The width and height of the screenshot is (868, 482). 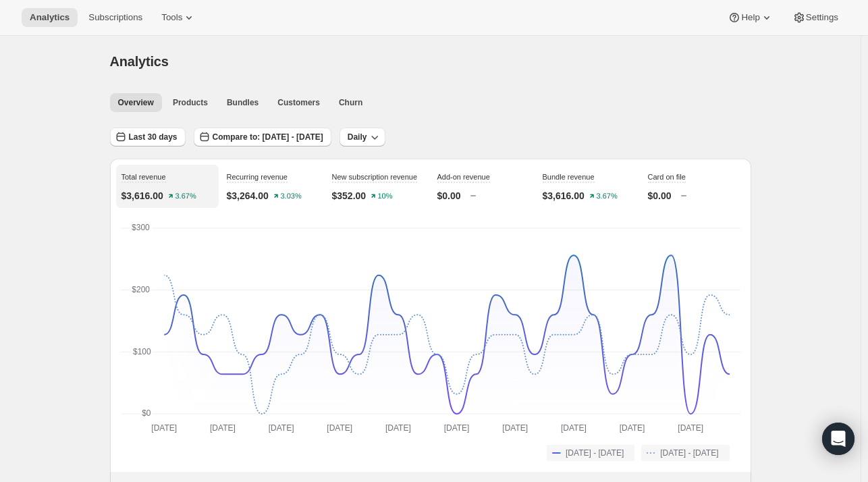 I want to click on span: New subscription revenue, so click(x=375, y=177).